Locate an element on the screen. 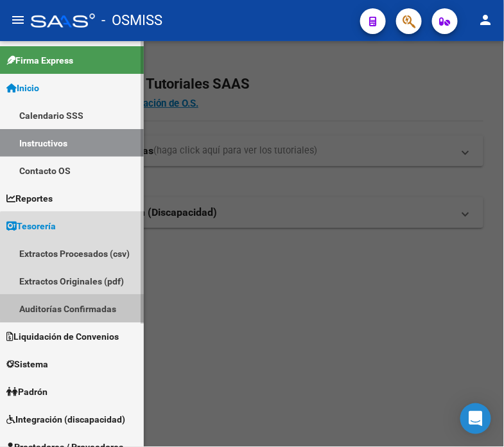  span: Integración (discapacidad) is located at coordinates (65, 420).